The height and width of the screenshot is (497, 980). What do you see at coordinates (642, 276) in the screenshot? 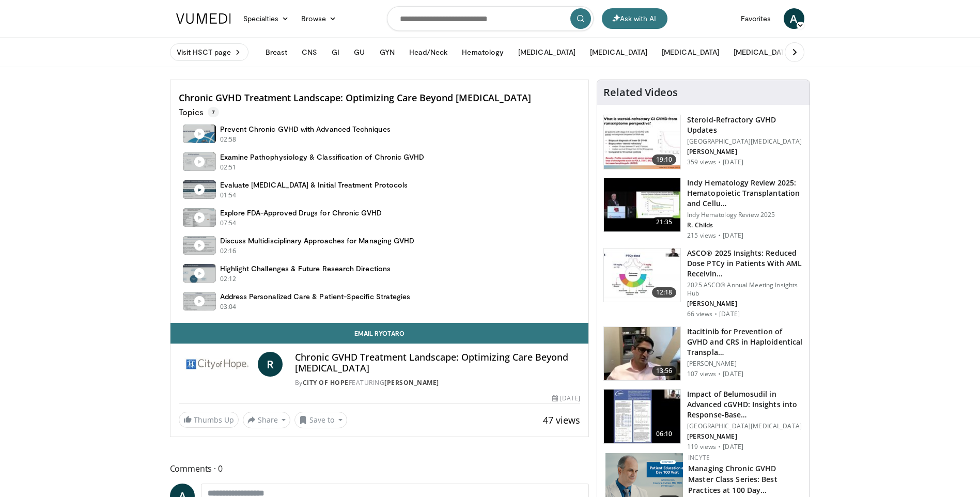
I see `img: 93c659c5-c4bc-4355-ad04-ee8bed9af200.150x105_q85_crop-smart_upscale.jpg` at bounding box center [642, 276].